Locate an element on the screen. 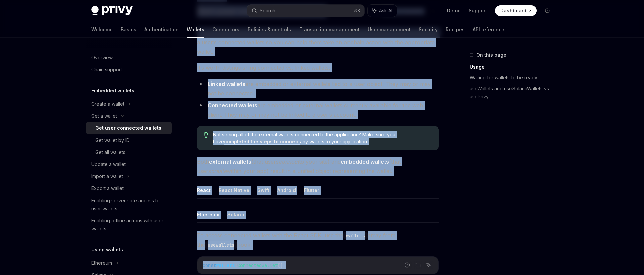  div: Get wallet by ID is located at coordinates (113, 140).